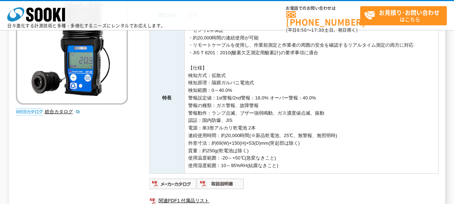  Describe the element at coordinates (302, 30) in the screenshot. I see `span: 8:50` at that location.